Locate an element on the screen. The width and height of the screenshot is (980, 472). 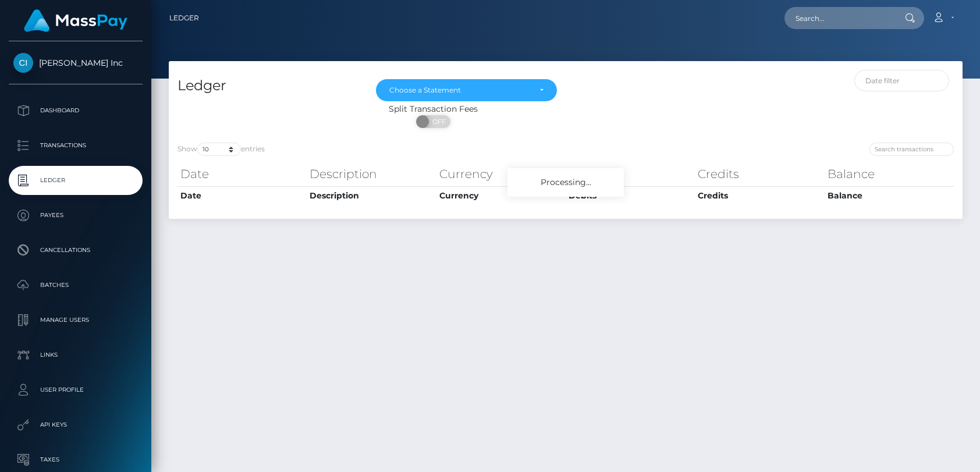
a: Manage Users is located at coordinates (76, 320).